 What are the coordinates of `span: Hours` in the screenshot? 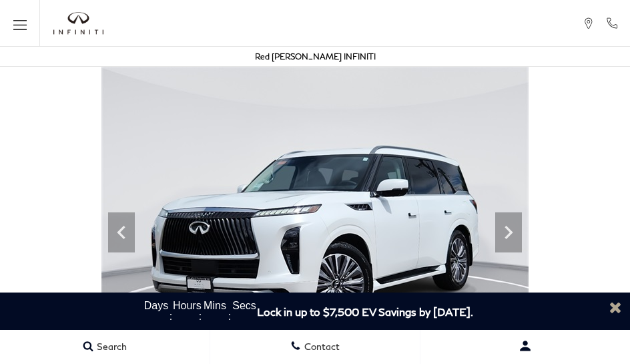 It's located at (185, 306).